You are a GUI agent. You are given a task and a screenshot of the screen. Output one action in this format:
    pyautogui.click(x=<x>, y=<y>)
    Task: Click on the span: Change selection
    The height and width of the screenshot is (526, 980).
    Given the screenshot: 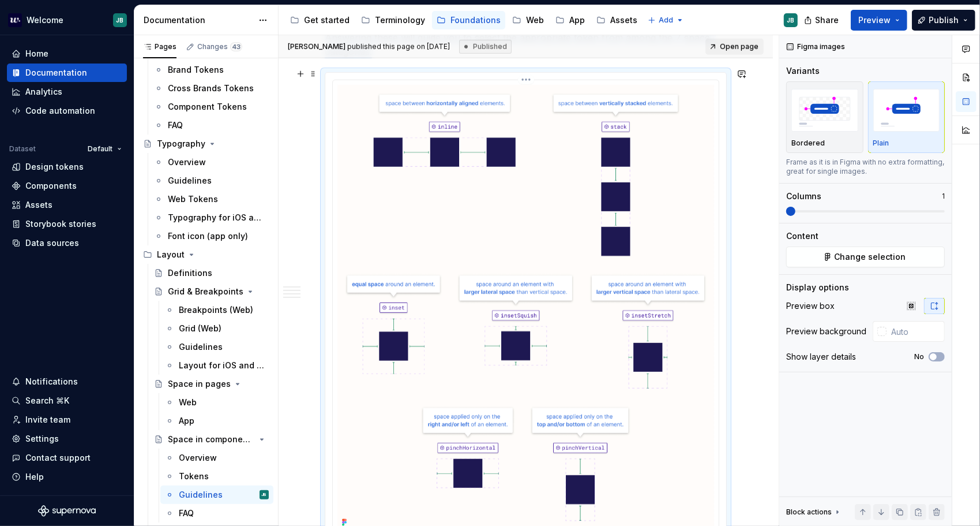 What is the action you would take?
    pyautogui.click(x=871, y=257)
    